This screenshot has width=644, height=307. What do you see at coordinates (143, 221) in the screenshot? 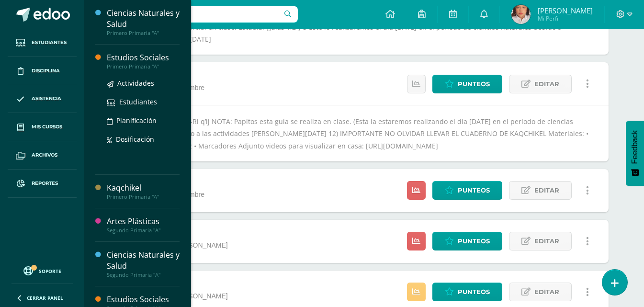
I see `div: Artes Plásticas` at bounding box center [143, 221].